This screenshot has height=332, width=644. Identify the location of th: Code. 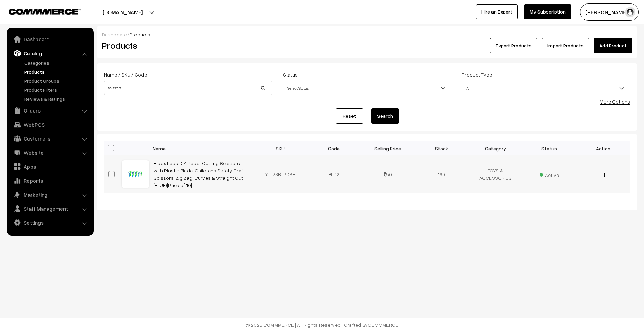
(334, 148).